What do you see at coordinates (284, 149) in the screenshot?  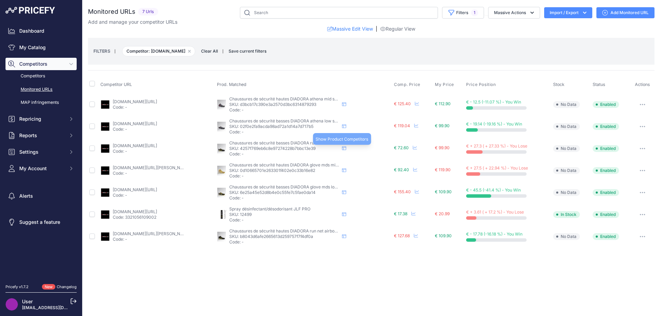 I see `p: SKU: 4257f769eb6c8e97274228b7bbc13e39` at bounding box center [284, 149].